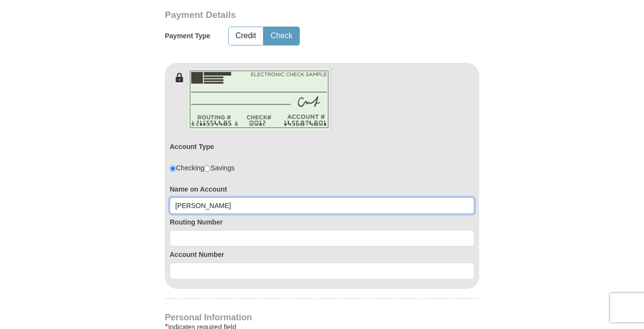  I want to click on div: Checking Savings, so click(202, 168).